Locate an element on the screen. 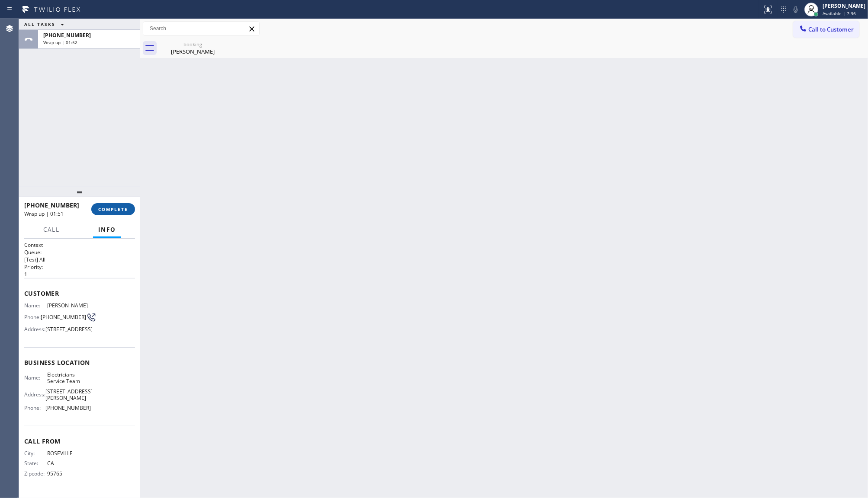 The image size is (868, 498). span: Business location is located at coordinates (79, 363).